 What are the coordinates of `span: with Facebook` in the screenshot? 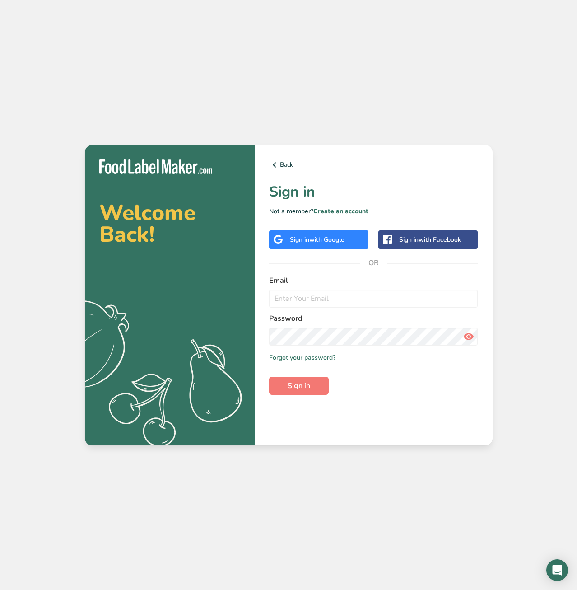 It's located at (440, 239).